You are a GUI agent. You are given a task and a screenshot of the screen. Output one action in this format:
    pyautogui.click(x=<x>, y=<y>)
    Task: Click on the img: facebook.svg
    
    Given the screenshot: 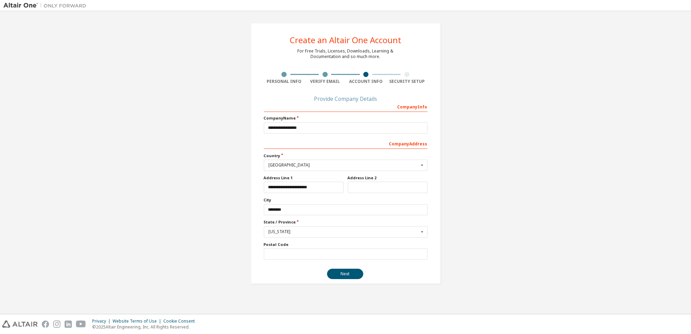 What is the action you would take?
    pyautogui.click(x=45, y=324)
    